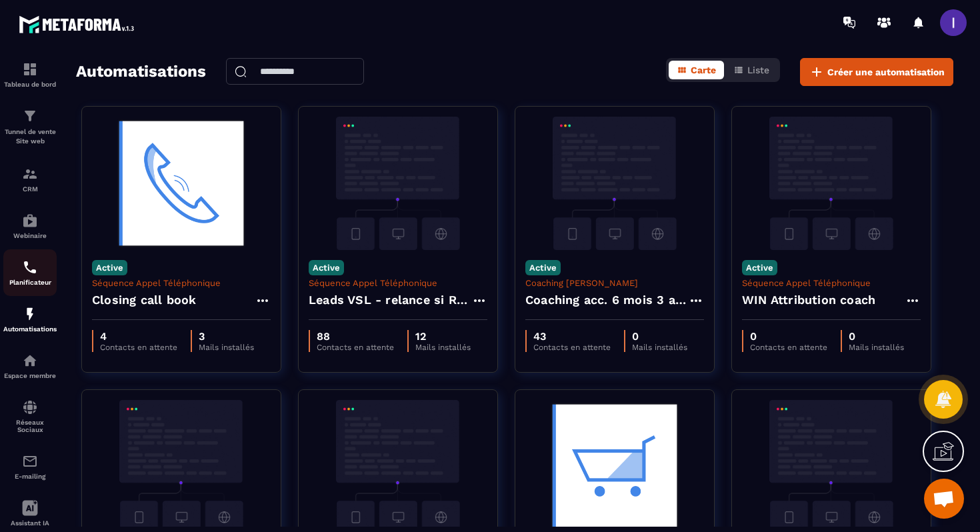 The height and width of the screenshot is (532, 980). Describe the element at coordinates (30, 137) in the screenshot. I see `p: Tunnel de vente Site web` at that location.